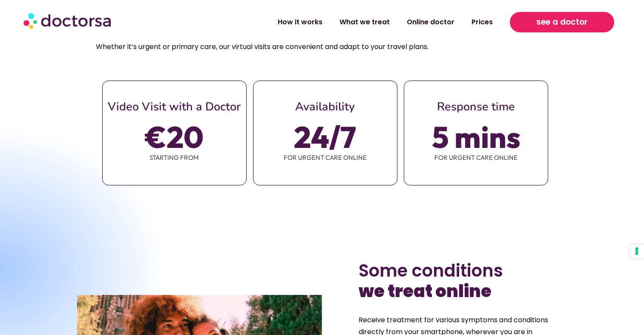 Image resolution: width=644 pixels, height=335 pixels. I want to click on span: Video Visit with a Doctor​​, so click(174, 107).